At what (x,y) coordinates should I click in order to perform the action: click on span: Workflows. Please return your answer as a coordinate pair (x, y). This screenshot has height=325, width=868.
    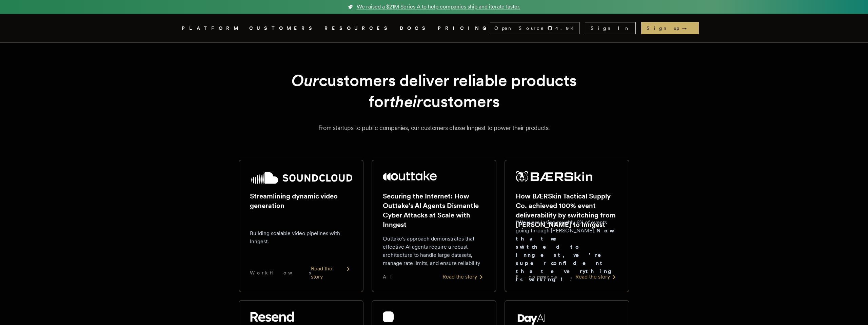
    Looking at the image, I should click on (280, 272).